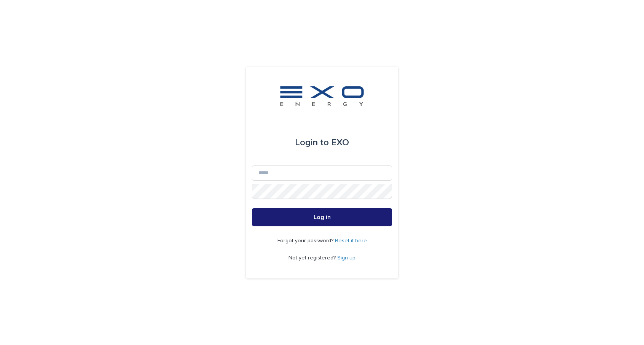 The image size is (644, 345). I want to click on span: Login to, so click(312, 142).